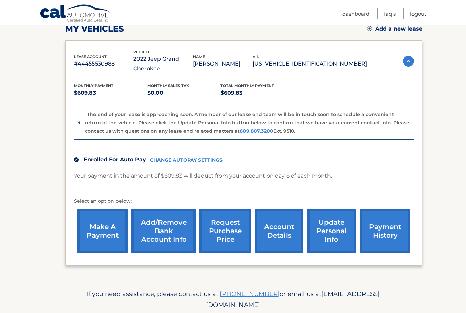 This screenshot has width=466, height=313. Describe the element at coordinates (356, 14) in the screenshot. I see `a: Dashboard` at that location.